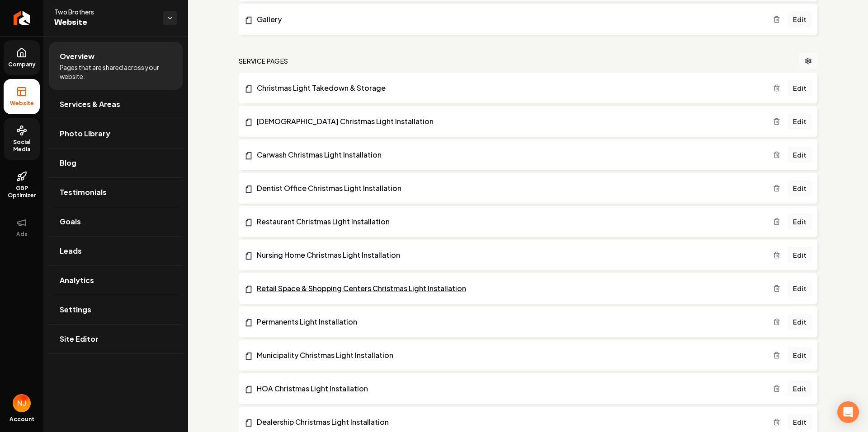  Describe the element at coordinates (116, 72) in the screenshot. I see `span: Pages that are shared across your website.` at that location.